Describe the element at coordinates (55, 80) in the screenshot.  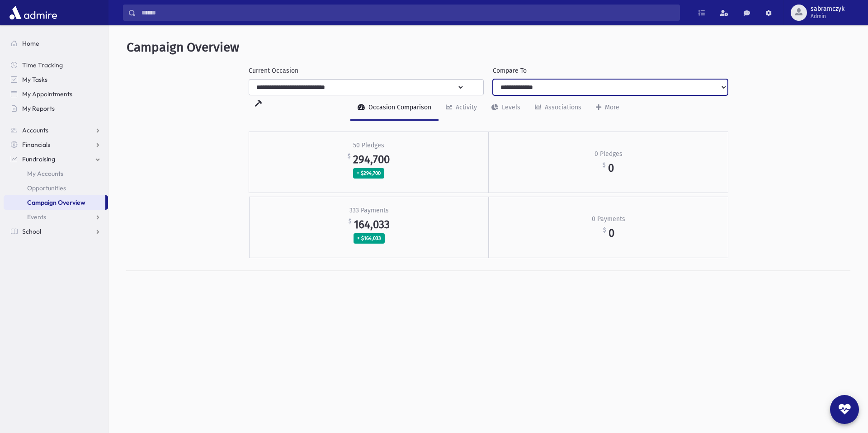
I see `a: My Tasks` at that location.